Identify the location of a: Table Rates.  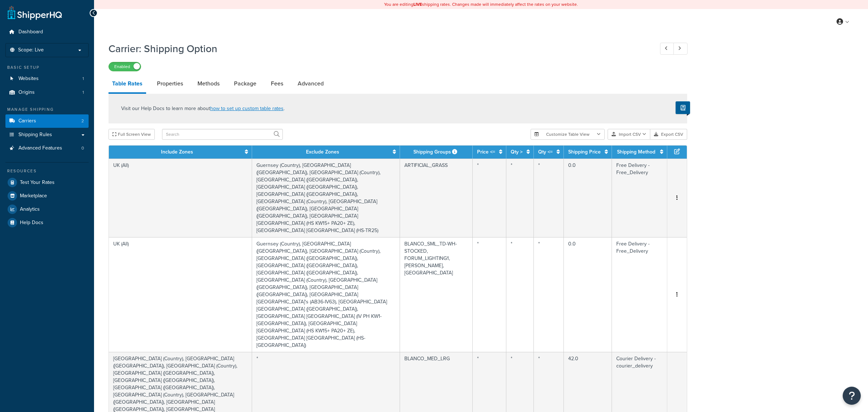
(127, 85).